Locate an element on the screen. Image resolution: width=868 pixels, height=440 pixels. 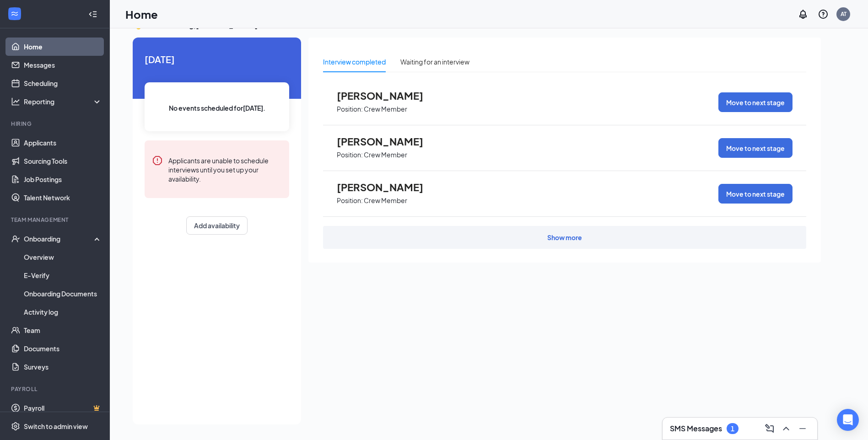
div: 1 is located at coordinates (733, 429).